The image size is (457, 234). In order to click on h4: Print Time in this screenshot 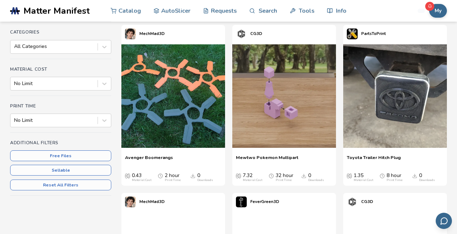, I will do `click(61, 106)`.